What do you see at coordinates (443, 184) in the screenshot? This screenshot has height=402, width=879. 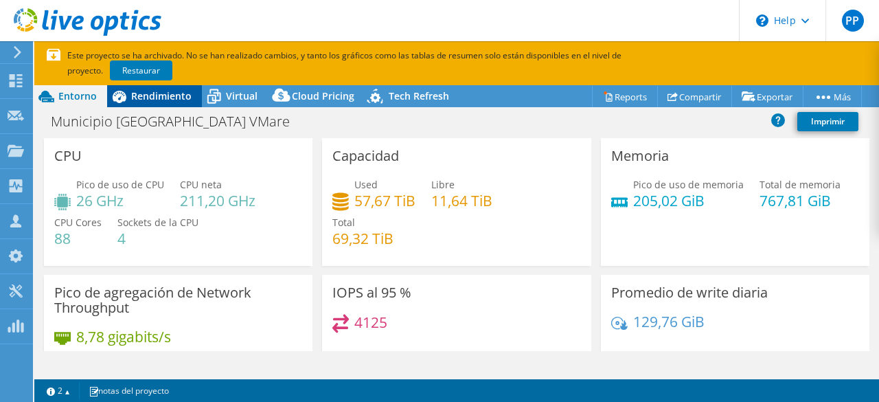 I see `span: Libre` at bounding box center [443, 184].